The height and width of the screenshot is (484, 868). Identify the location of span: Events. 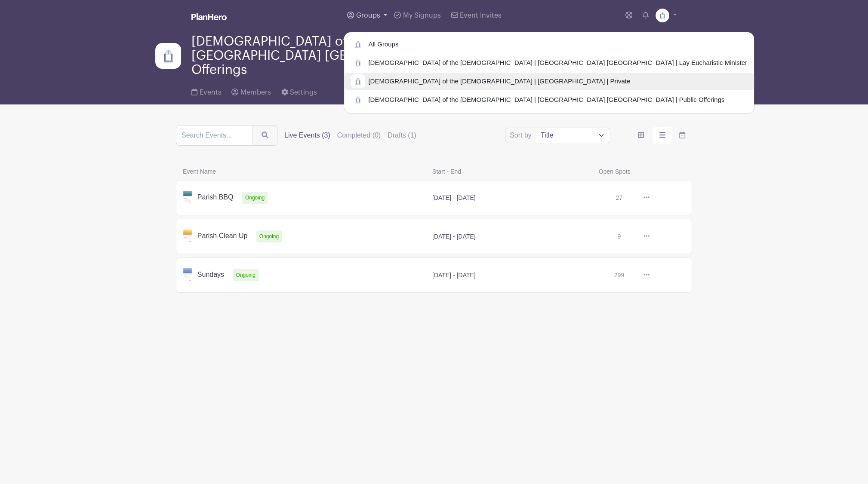
(210, 92).